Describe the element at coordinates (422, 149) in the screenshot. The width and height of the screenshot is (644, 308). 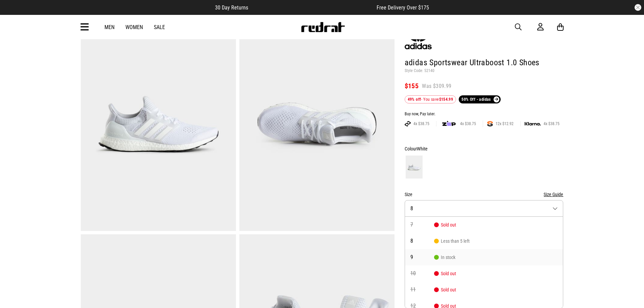
I see `span: White` at that location.